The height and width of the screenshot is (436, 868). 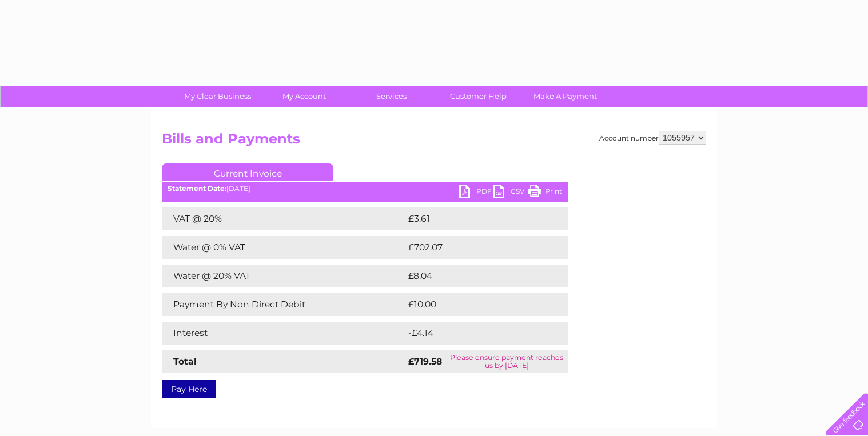 What do you see at coordinates (653, 138) in the screenshot?
I see `div: Account number` at bounding box center [653, 138].